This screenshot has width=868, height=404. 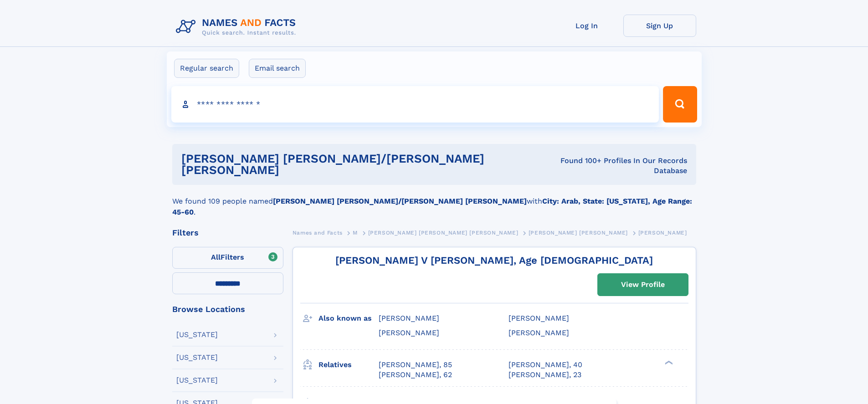 I want to click on span: M, so click(x=355, y=233).